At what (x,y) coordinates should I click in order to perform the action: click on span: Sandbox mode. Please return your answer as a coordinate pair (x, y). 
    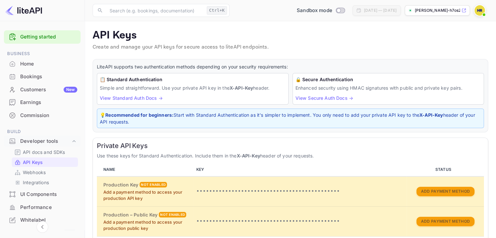
    Looking at the image, I should click on (314, 10).